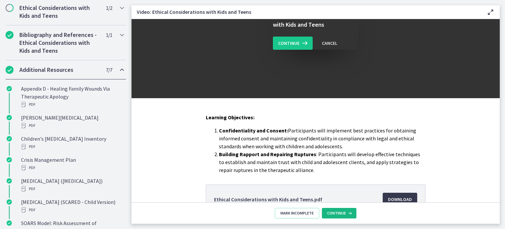 This screenshot has width=505, height=229. Describe the element at coordinates (297, 213) in the screenshot. I see `span: Mark Incomplete` at that location.